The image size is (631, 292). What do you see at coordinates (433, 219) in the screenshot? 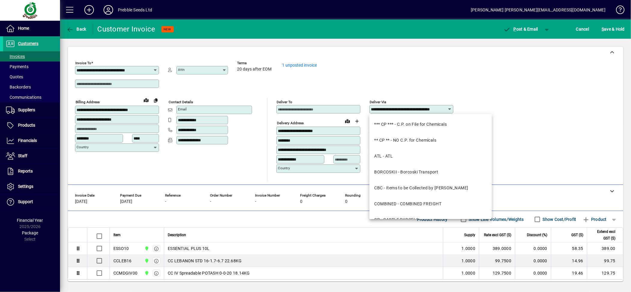
I see `button: Product History` at bounding box center [433, 219].